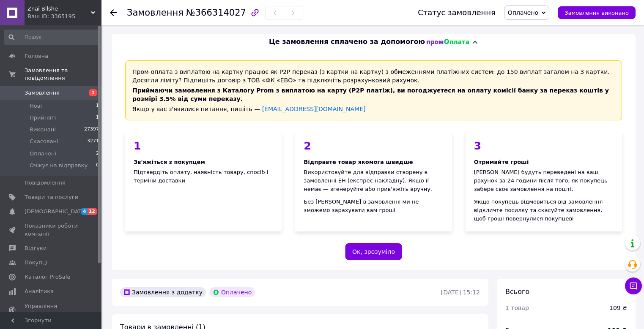  Describe the element at coordinates (36, 56) in the screenshot. I see `span: Головна` at that location.